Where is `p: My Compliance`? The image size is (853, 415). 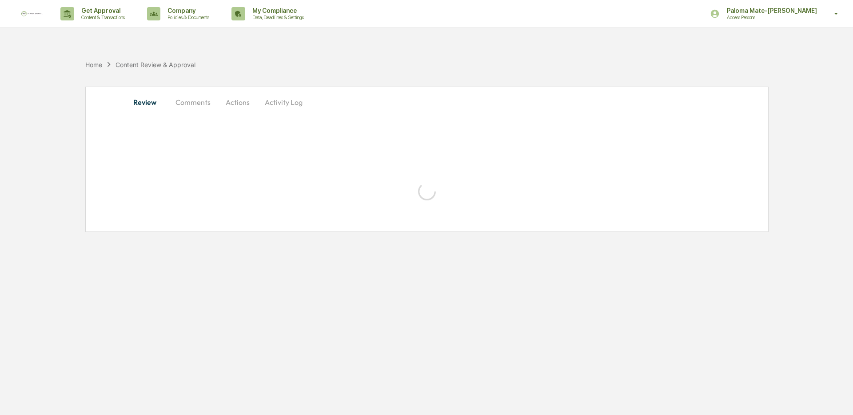
p: My Compliance is located at coordinates (277, 11).